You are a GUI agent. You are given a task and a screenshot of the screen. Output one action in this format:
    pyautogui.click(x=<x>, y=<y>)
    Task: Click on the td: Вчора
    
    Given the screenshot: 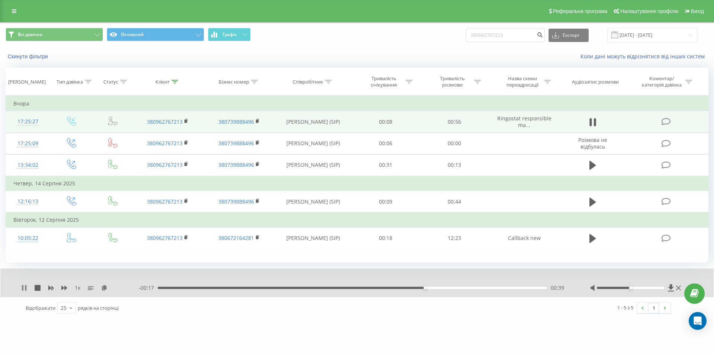 What is the action you would take?
    pyautogui.click(x=357, y=104)
    